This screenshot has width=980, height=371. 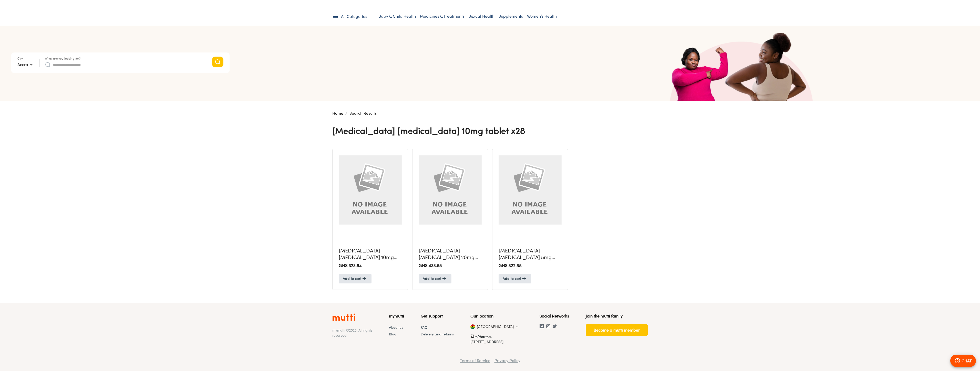 What do you see at coordinates (617, 330) in the screenshot?
I see `button: Become a mutti member` at bounding box center [617, 330].